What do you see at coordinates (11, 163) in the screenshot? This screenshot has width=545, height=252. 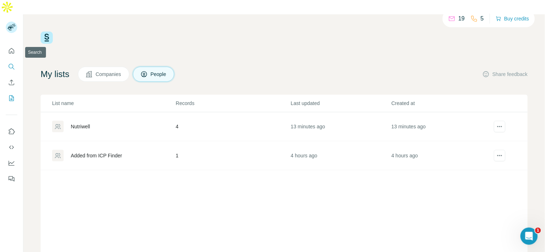 I see `button: Dashboard` at bounding box center [11, 163].